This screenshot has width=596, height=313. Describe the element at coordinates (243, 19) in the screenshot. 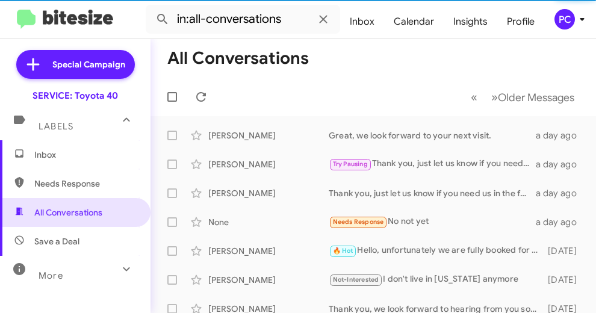

I see `input: Search` at that location.